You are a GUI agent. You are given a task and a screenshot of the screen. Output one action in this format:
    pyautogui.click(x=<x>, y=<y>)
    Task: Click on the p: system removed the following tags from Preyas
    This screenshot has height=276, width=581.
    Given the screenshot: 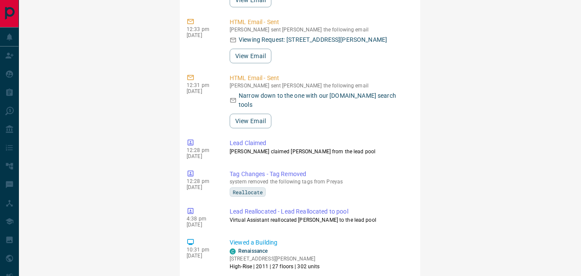 What is the action you would take?
    pyautogui.click(x=320, y=182)
    